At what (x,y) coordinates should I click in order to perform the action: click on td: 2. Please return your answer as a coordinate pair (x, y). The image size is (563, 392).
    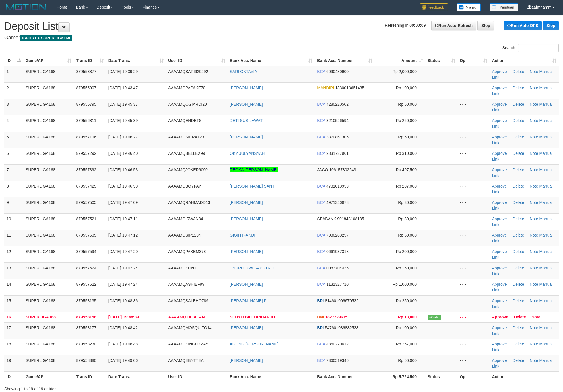
    Looking at the image, I should click on (14, 90).